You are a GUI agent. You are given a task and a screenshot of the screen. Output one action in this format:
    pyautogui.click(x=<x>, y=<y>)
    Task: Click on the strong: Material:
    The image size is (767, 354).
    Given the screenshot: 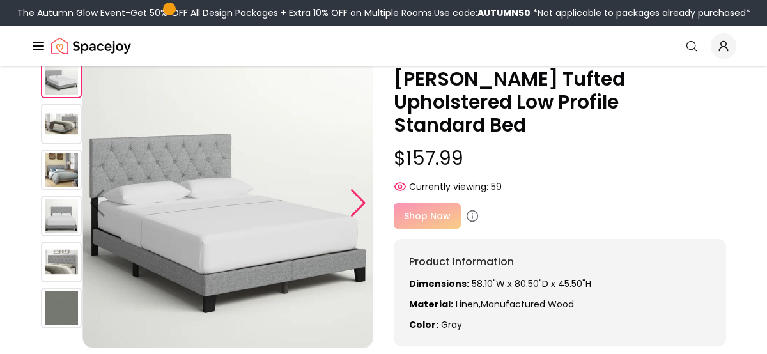 What is the action you would take?
    pyautogui.click(x=431, y=304)
    